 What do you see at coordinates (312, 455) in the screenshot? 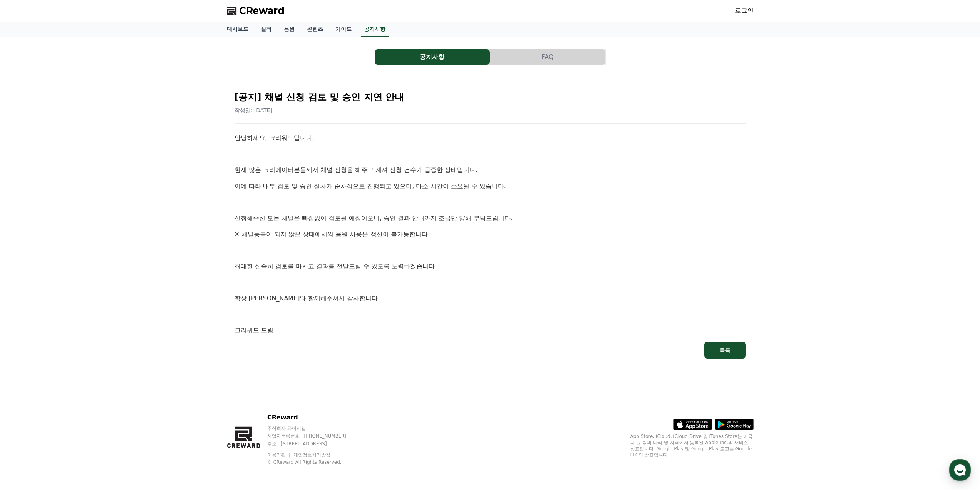
I see `a: 개인정보처리방침` at bounding box center [312, 455].